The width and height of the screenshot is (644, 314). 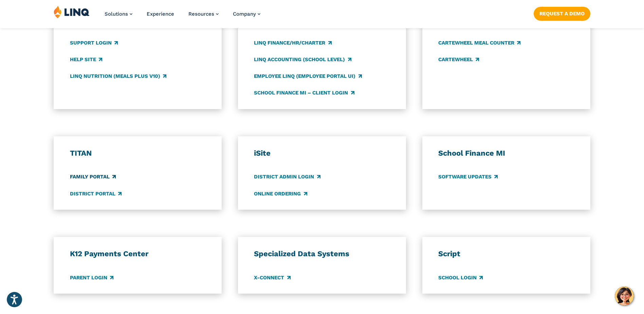 What do you see at coordinates (94, 43) in the screenshot?
I see `a: Support Login` at bounding box center [94, 43].